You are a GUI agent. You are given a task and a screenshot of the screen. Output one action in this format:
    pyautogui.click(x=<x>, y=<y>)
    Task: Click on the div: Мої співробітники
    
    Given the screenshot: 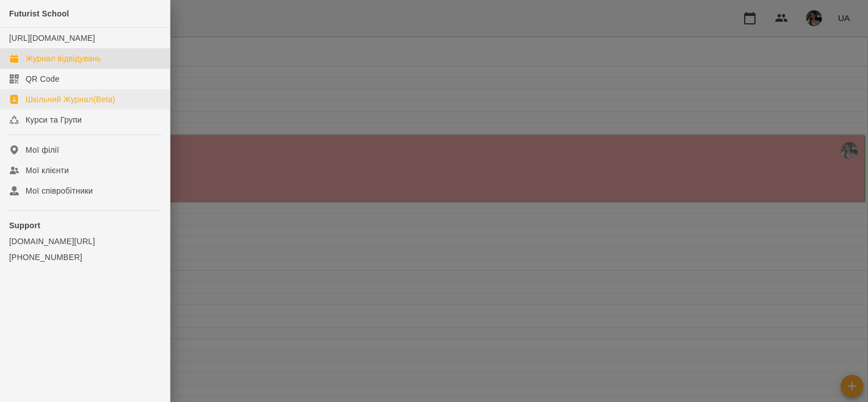 What is the action you would take?
    pyautogui.click(x=59, y=191)
    